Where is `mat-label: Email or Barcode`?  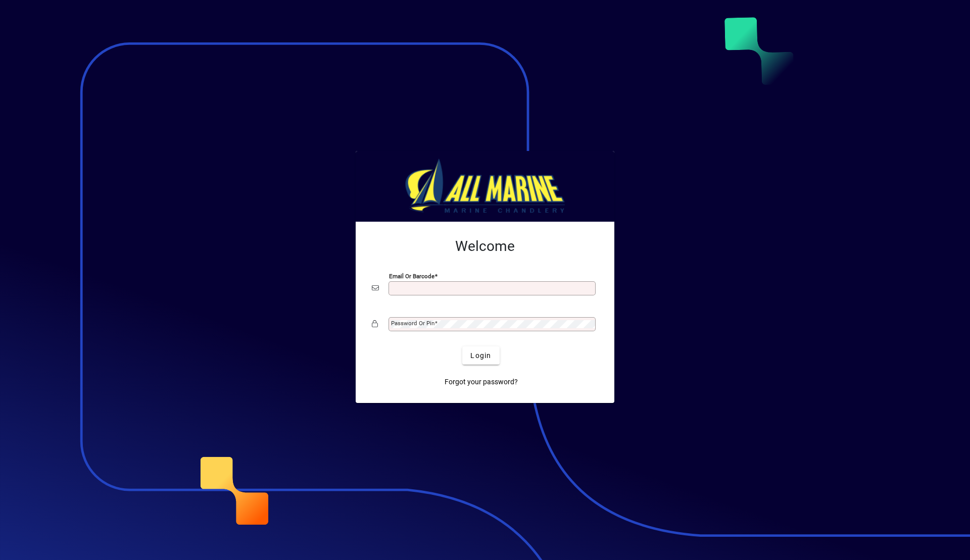
mat-label: Email or Barcode is located at coordinates (411, 277).